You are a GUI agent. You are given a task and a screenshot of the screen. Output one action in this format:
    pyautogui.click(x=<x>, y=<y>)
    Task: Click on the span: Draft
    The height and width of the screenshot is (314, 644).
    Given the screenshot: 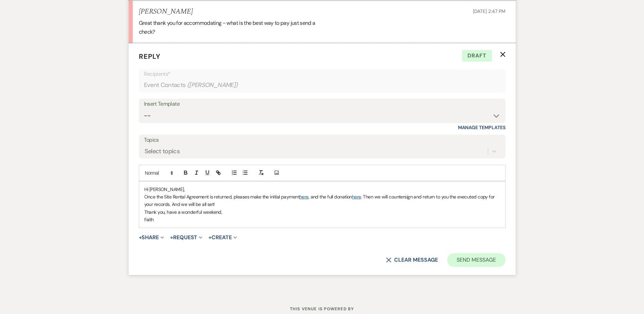 What is the action you would take?
    pyautogui.click(x=477, y=56)
    